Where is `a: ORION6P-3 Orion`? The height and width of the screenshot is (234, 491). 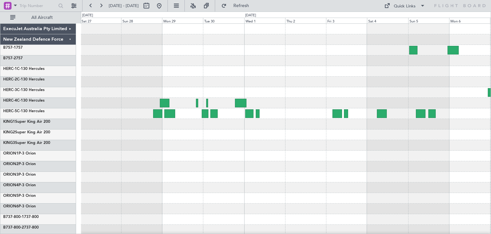
a: ORION6P-3 Orion is located at coordinates (20, 206).